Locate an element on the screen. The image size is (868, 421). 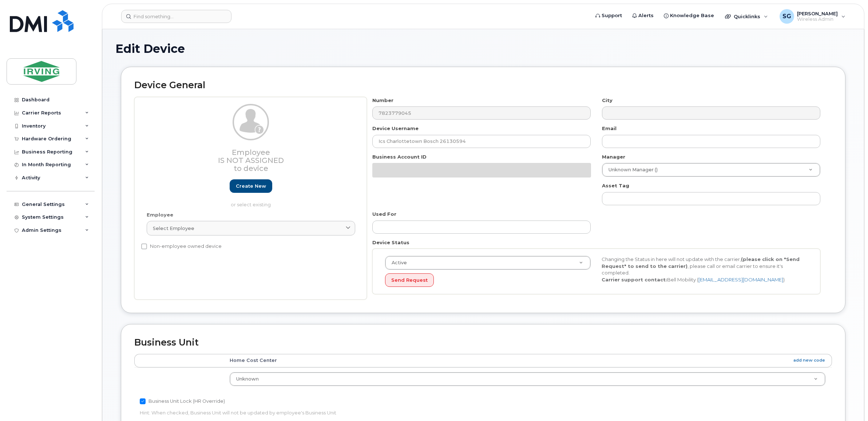
a: Active is located at coordinates (487, 262).